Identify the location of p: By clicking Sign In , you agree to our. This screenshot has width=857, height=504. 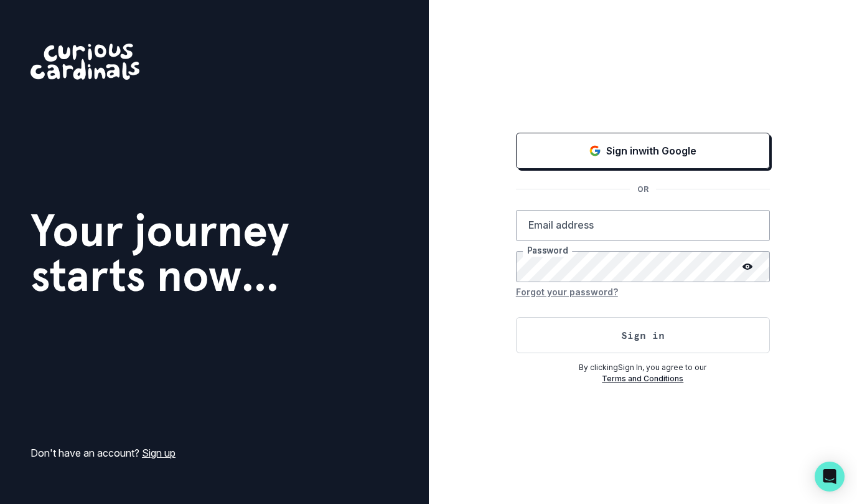
(643, 367).